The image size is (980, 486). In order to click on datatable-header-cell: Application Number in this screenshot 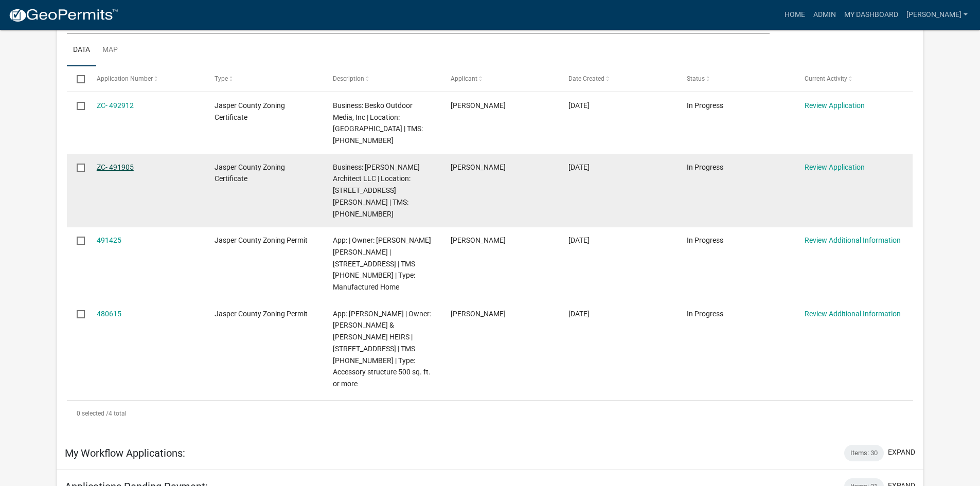, I will do `click(145, 79)`.